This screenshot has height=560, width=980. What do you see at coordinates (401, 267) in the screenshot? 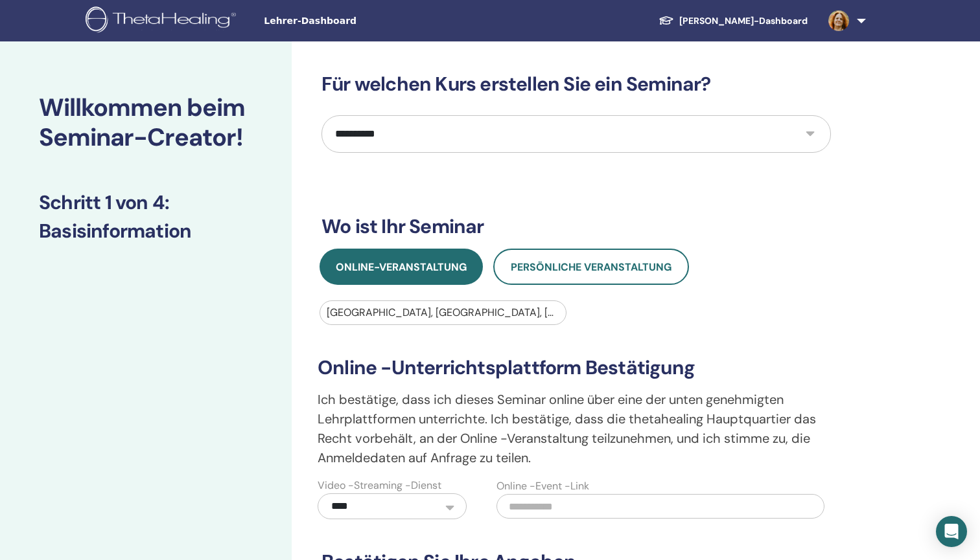
I see `button: Online-Veranstaltung` at bounding box center [401, 267].